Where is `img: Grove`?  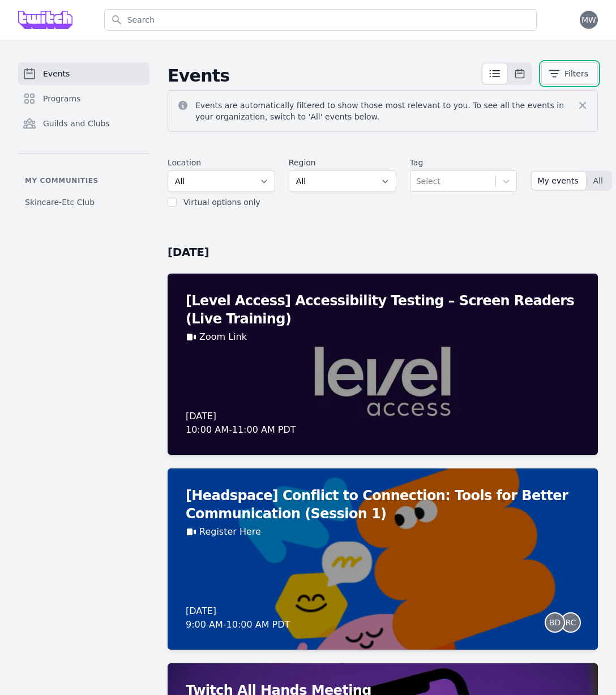 img: Grove is located at coordinates (46, 20).